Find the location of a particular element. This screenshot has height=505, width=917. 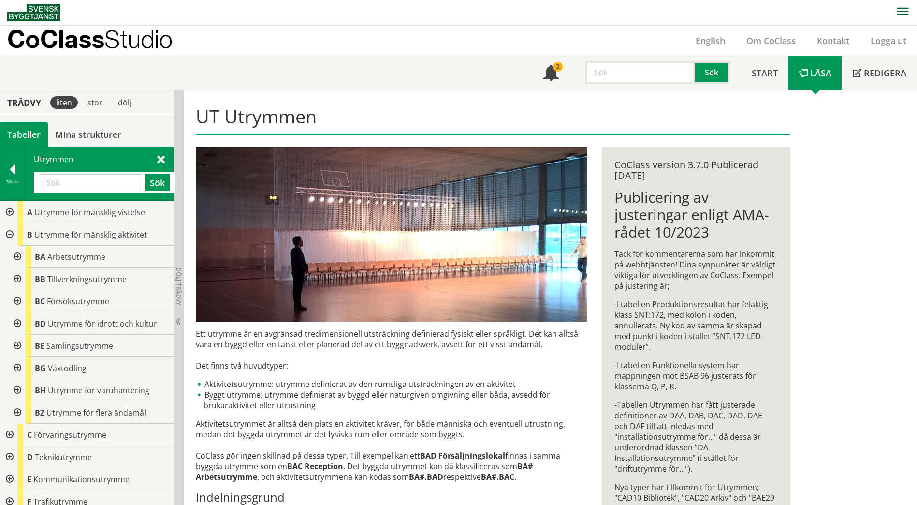

span: Växtodling is located at coordinates (67, 368).